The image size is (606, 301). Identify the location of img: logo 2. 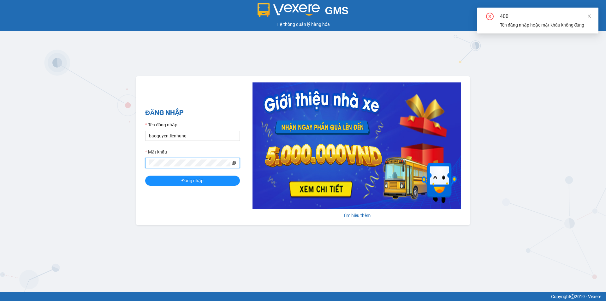
(289, 10).